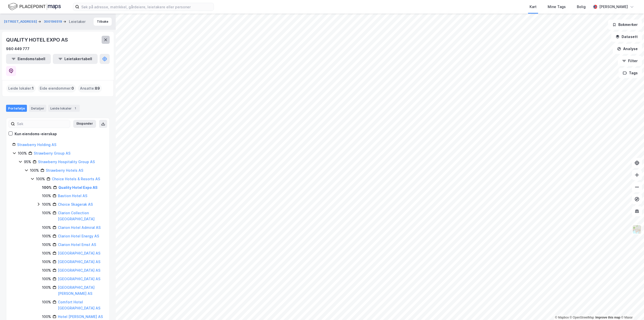 The image size is (644, 320). What do you see at coordinates (38, 40) in the screenshot?
I see `div: QUALITY HOTEL EXPO AS` at bounding box center [38, 40].